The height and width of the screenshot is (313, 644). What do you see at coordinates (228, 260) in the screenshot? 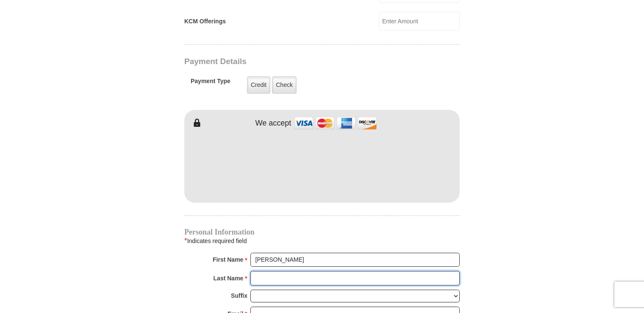
I see `strong: First Name` at bounding box center [228, 260].